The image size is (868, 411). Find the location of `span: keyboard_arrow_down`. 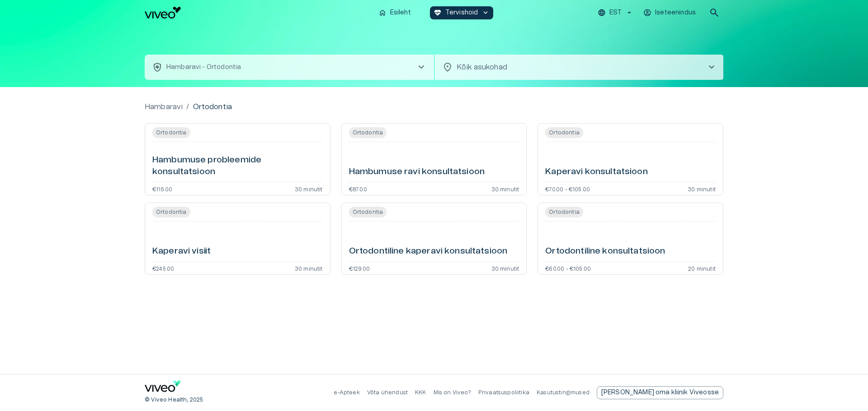

span: keyboard_arrow_down is located at coordinates (486, 13).